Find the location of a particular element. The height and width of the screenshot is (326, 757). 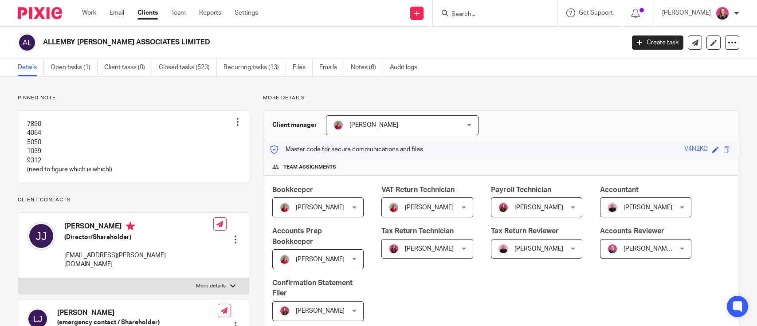

img: Cheryl%20Sharp%20FCCA.png is located at coordinates (613, 249).